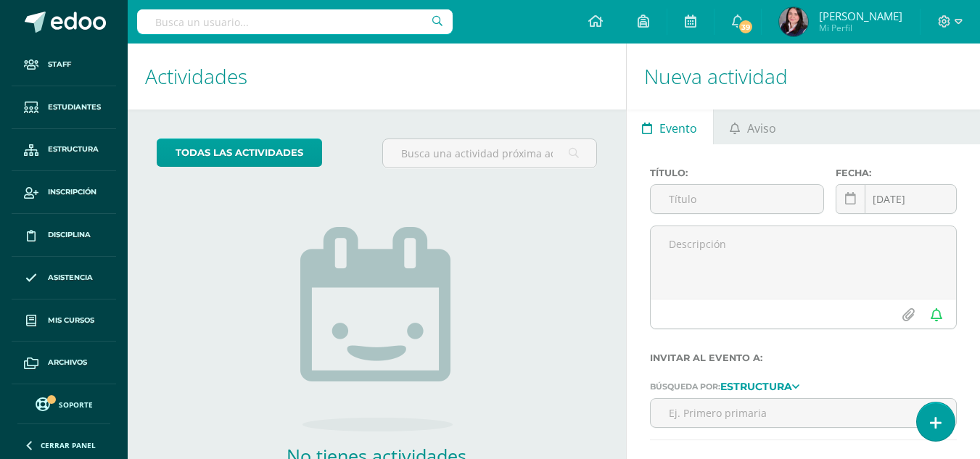  What do you see at coordinates (64, 321) in the screenshot?
I see `a: Mis cursos` at bounding box center [64, 321].